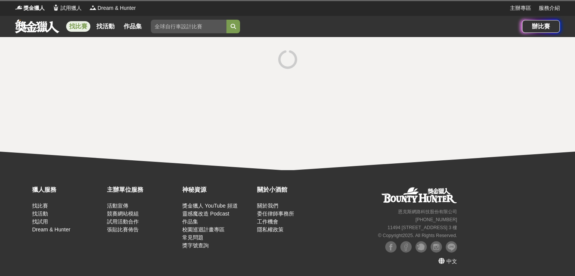  Describe the element at coordinates (40, 221) in the screenshot. I see `a: 找試用` at that location.